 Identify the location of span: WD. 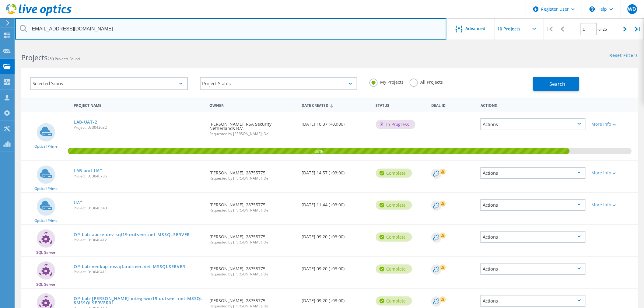
(632, 9).